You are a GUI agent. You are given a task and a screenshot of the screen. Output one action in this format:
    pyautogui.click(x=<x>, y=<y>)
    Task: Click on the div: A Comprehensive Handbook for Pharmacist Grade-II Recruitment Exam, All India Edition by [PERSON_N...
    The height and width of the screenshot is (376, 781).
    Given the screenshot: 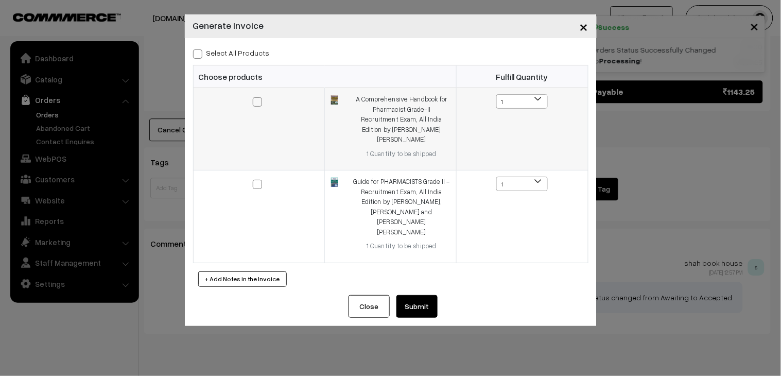 What is the action you would take?
    pyautogui.click(x=402, y=119)
    